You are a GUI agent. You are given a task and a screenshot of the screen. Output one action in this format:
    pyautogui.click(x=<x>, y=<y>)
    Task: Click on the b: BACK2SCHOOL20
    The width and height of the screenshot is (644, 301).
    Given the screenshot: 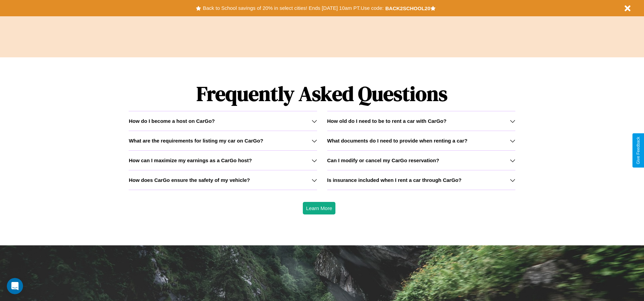 What is the action you would take?
    pyautogui.click(x=408, y=8)
    